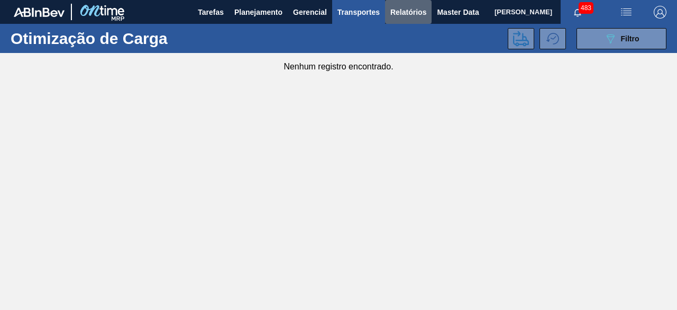 Image resolution: width=677 pixels, height=310 pixels. Describe the element at coordinates (578, 12) in the screenshot. I see `button: Notificações` at that location.